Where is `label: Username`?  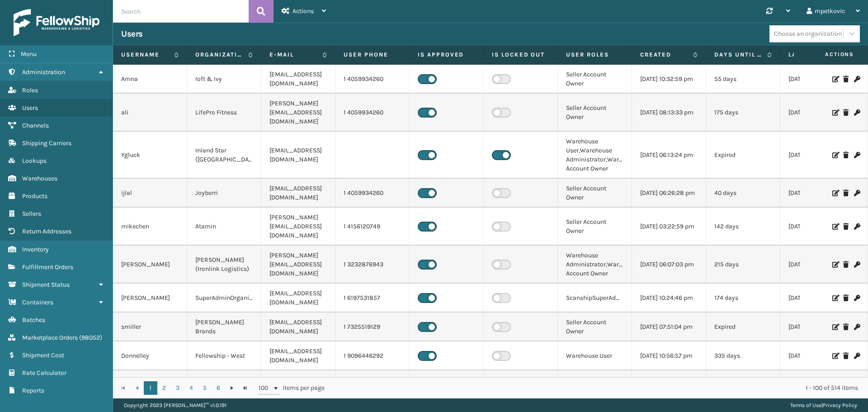 label: Username is located at coordinates (145, 55).